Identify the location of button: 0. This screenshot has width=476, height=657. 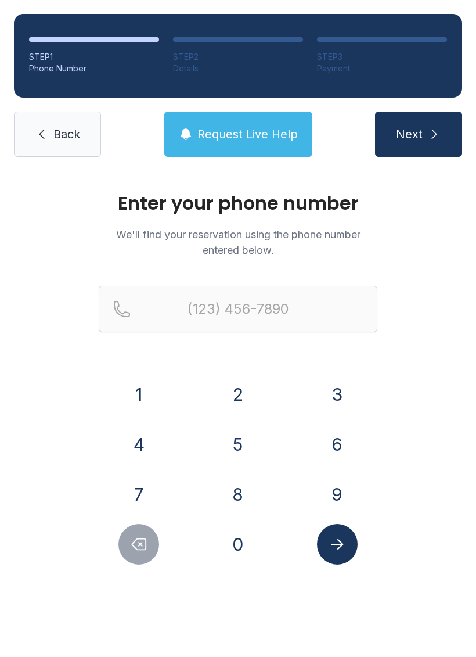
(238, 544).